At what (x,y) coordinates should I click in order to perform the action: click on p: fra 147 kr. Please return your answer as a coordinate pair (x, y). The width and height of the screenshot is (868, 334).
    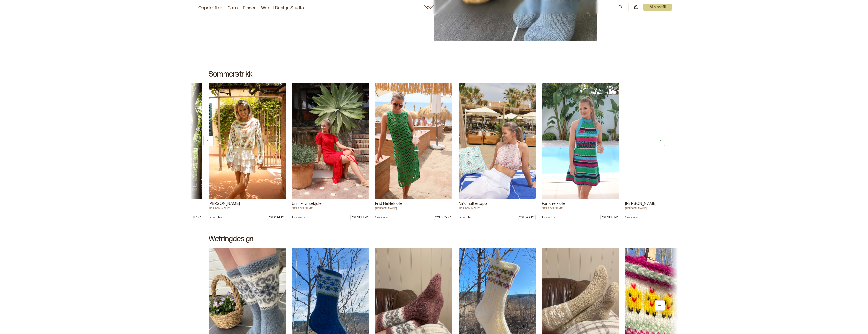
    Looking at the image, I should click on (527, 218).